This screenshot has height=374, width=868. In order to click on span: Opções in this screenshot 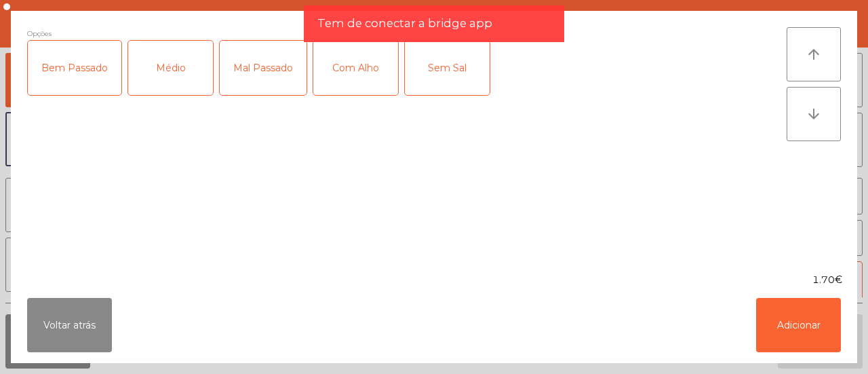, I will do `click(40, 34)`.